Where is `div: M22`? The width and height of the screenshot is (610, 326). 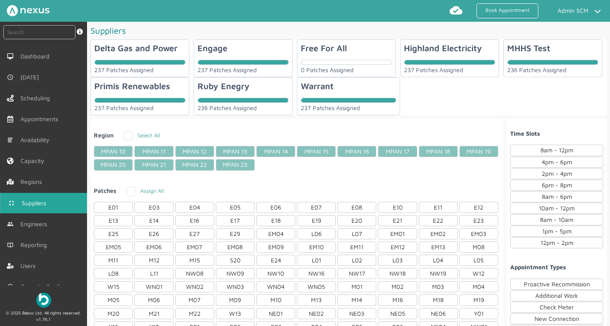
div: M22 is located at coordinates (195, 314).